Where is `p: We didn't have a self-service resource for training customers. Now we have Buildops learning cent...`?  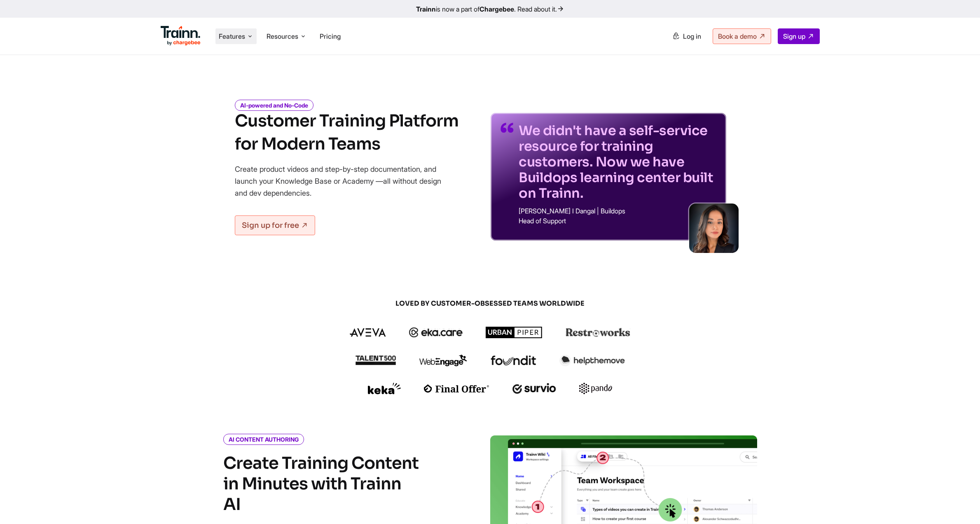 p: We didn't have a self-service resource for training customers. Now we have Buildops learning cent... is located at coordinates (618, 162).